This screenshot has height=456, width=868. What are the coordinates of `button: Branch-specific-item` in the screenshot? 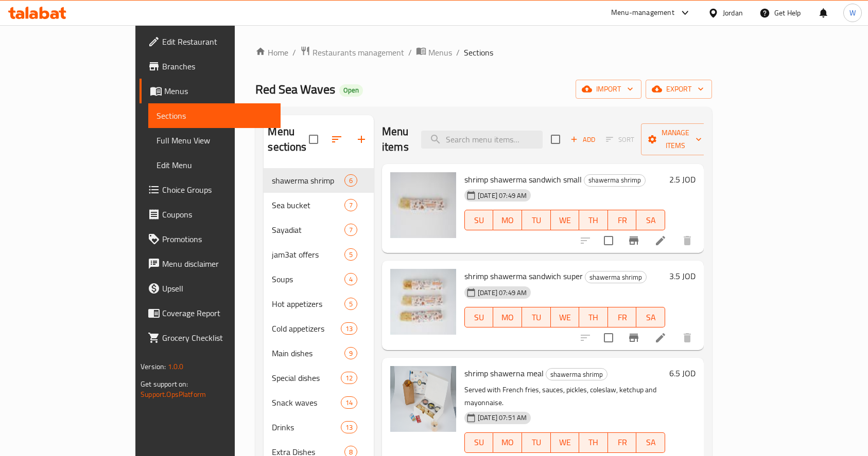 It's located at (634, 241).